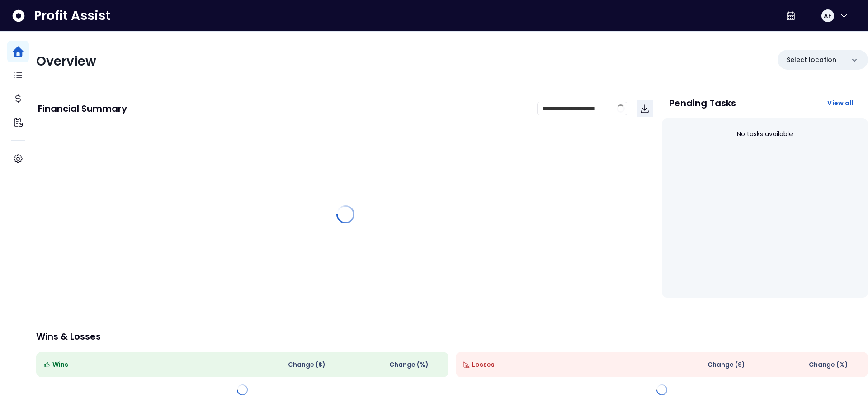  Describe the element at coordinates (483, 364) in the screenshot. I see `span: Losses` at that location.